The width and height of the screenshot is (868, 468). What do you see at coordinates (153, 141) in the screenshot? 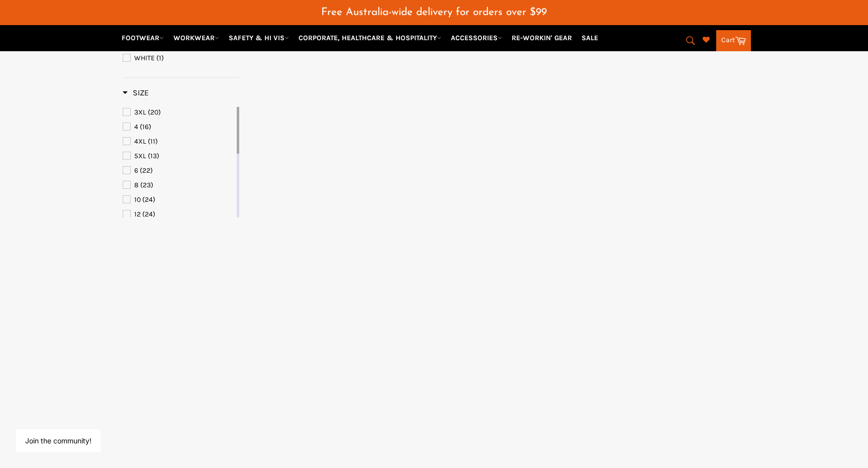
I see `span: (11)` at bounding box center [153, 141].